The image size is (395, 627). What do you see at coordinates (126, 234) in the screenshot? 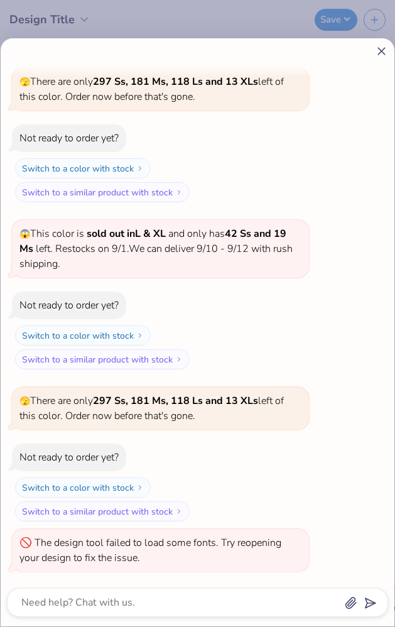
I see `strong: sold out in L & XL` at bounding box center [126, 234].